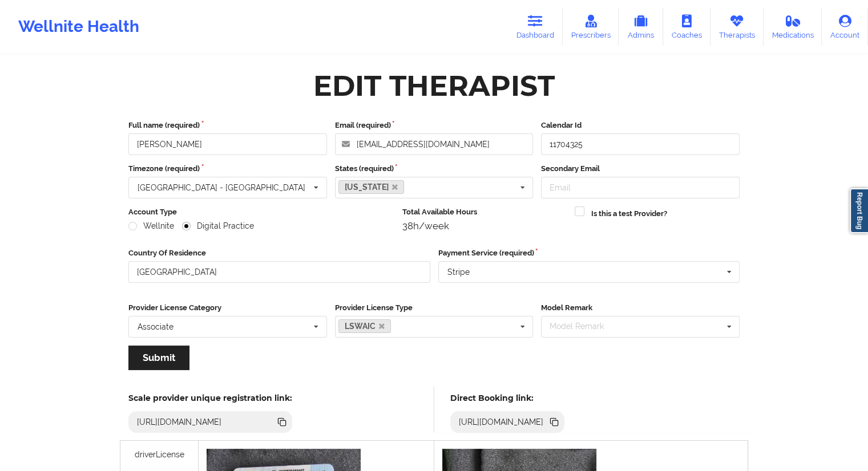  Describe the element at coordinates (279, 253) in the screenshot. I see `label: Country Of Residence` at that location.